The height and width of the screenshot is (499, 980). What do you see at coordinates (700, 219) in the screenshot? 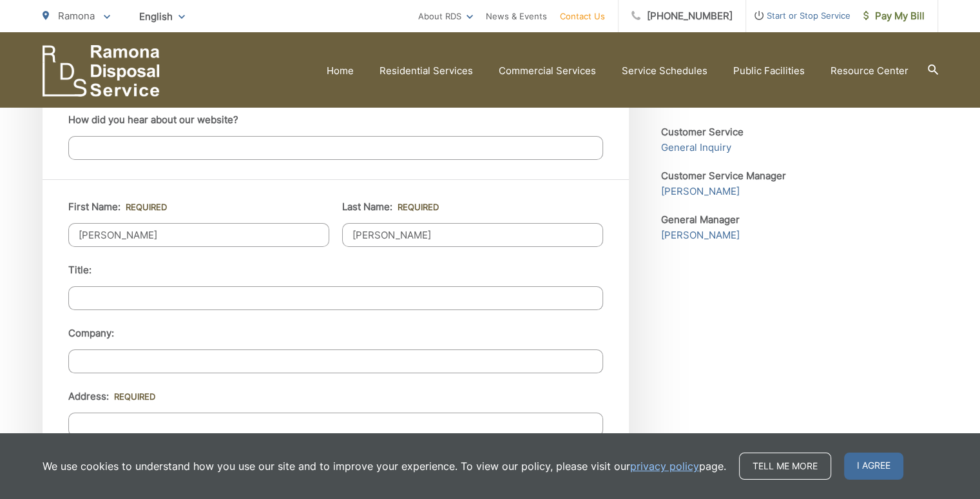
I see `strong: General Manager` at bounding box center [700, 219].